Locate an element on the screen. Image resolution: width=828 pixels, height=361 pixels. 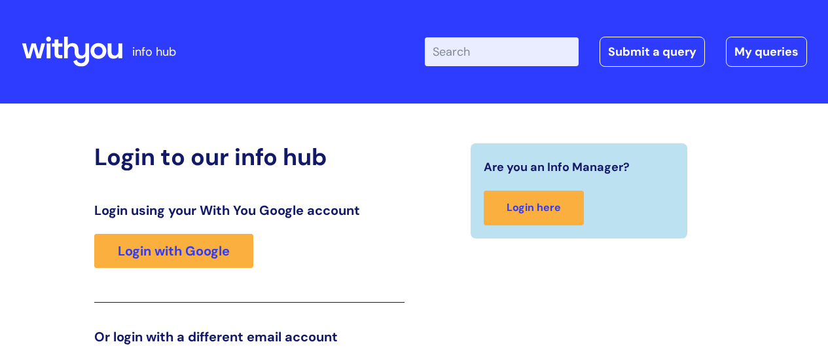
span: Are you an Info Manager? is located at coordinates (556, 167).